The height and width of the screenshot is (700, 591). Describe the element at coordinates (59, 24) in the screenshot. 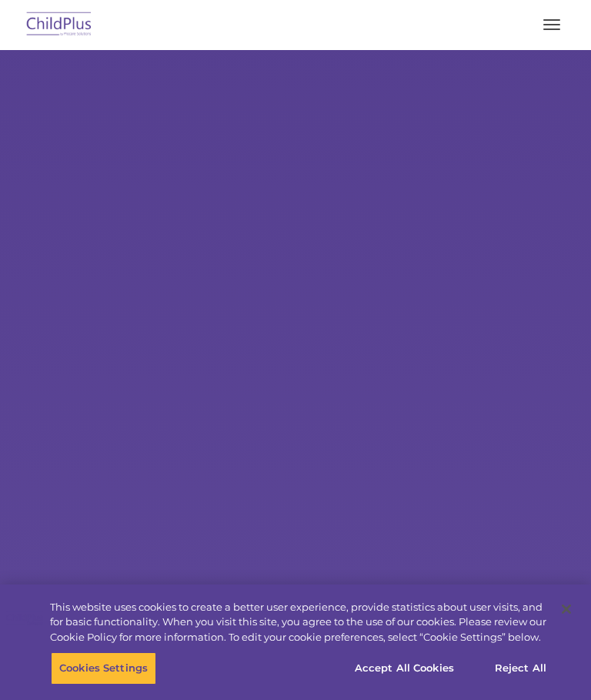

I see `img: ChildPlus by Procare Solutions` at that location.